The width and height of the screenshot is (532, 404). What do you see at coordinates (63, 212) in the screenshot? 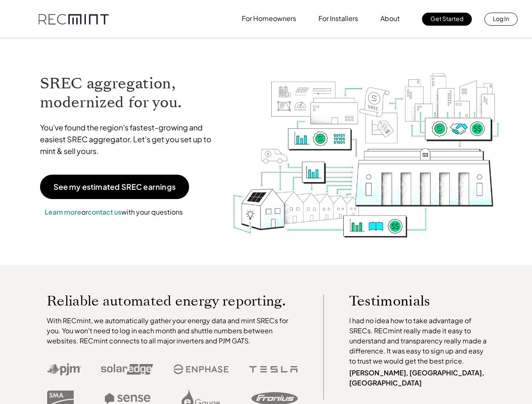
I see `span: Learn more` at bounding box center [63, 212].